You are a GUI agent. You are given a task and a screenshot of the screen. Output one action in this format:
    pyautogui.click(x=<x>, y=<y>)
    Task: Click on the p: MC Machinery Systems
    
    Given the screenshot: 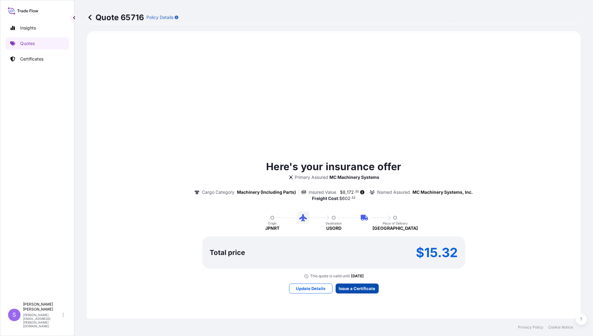 What is the action you would take?
    pyautogui.click(x=354, y=177)
    